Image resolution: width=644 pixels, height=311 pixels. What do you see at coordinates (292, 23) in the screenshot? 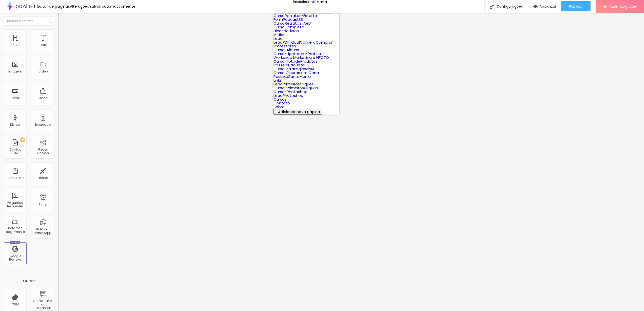
I see `a: CursoRetratos-AeB` at bounding box center [292, 23].